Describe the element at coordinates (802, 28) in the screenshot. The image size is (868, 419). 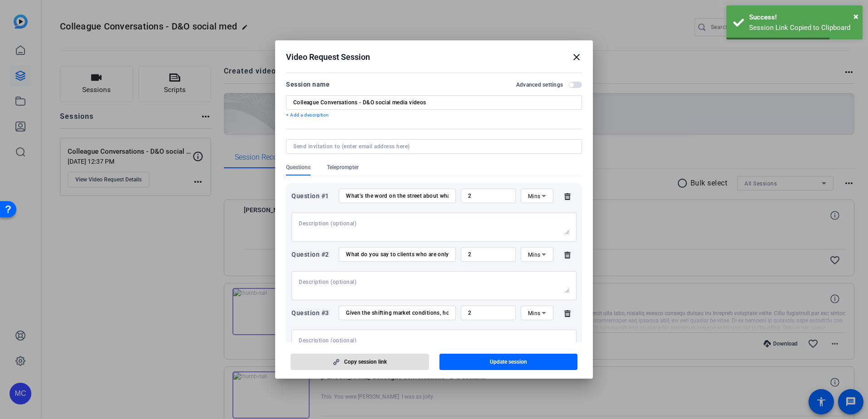
I see `div: Session Link Copied to Clipboard` at that location.